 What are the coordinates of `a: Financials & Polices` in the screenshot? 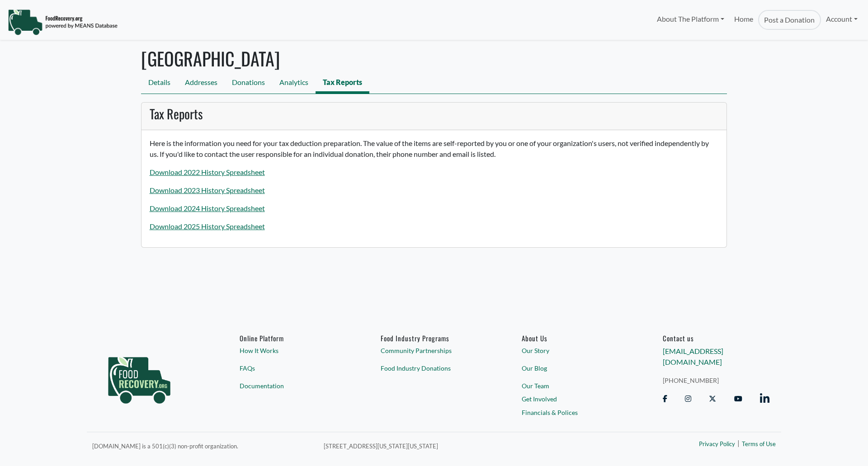 It's located at (575, 412).